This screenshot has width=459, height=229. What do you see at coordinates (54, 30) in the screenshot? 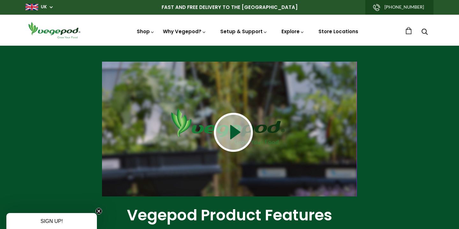
I see `img: Vegepod` at bounding box center [54, 30].